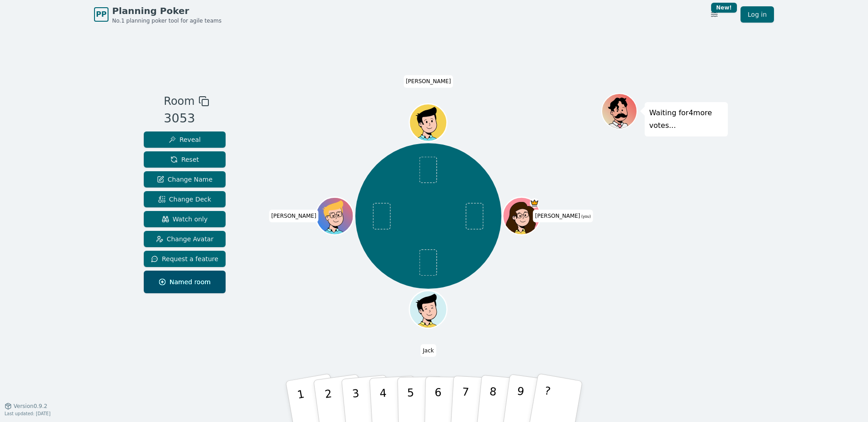 Image resolution: width=868 pixels, height=422 pixels. What do you see at coordinates (184, 239) in the screenshot?
I see `button: Change Avatar` at bounding box center [184, 239].